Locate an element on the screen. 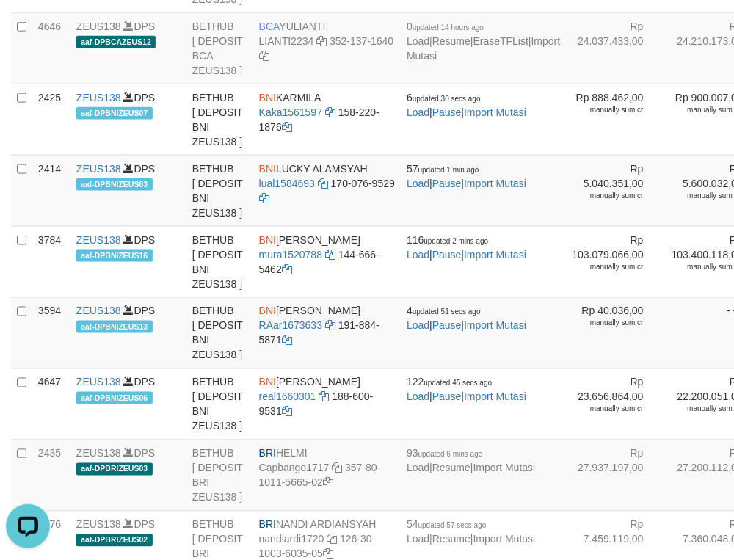 Image resolution: width=734 pixels, height=560 pixels. a: Copy 3521371640 to clipboard is located at coordinates (264, 56).